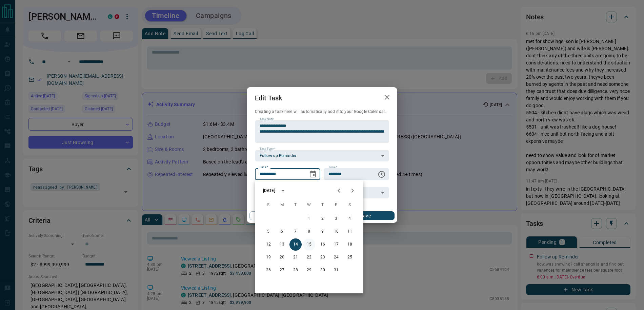 The image size is (644, 310). Describe the element at coordinates (322, 155) in the screenshot. I see `div: Follow up Reminder` at that location.